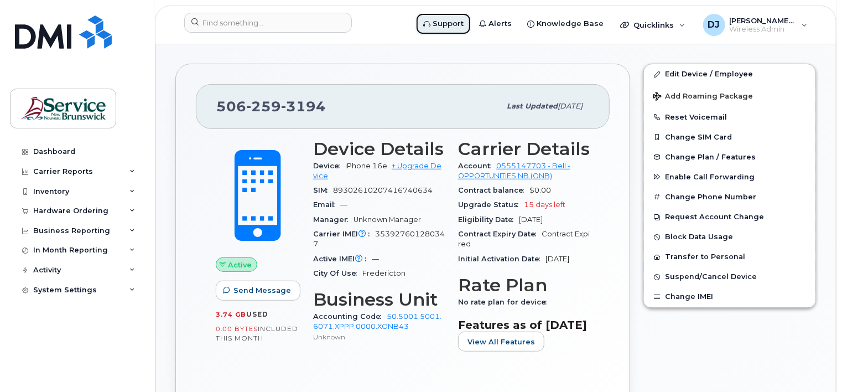  What do you see at coordinates (711, 277) in the screenshot?
I see `span: Suspend/Cancel Device` at bounding box center [711, 277].